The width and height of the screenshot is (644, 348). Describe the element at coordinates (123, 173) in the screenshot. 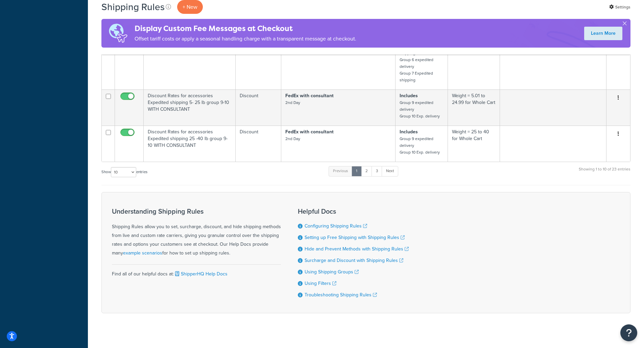

I see `select: Showentries` at that location.